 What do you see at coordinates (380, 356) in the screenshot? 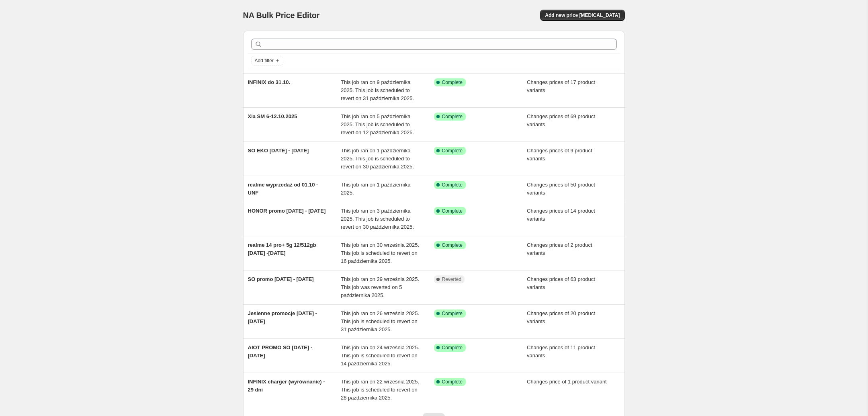
I see `span: This job ran on 24 września 2025. This job is scheduled to revert on 14 października 2025.` at bounding box center [380, 356].